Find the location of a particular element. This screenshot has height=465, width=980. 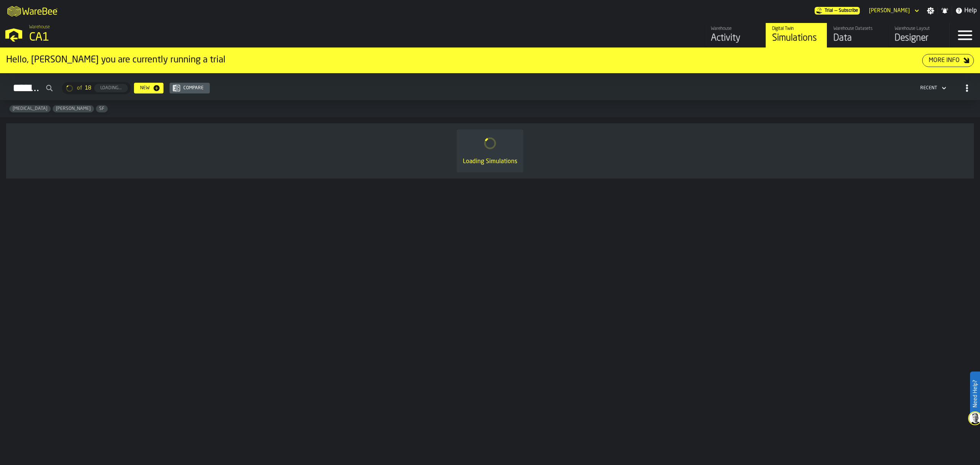

div: Data is located at coordinates (857, 38).